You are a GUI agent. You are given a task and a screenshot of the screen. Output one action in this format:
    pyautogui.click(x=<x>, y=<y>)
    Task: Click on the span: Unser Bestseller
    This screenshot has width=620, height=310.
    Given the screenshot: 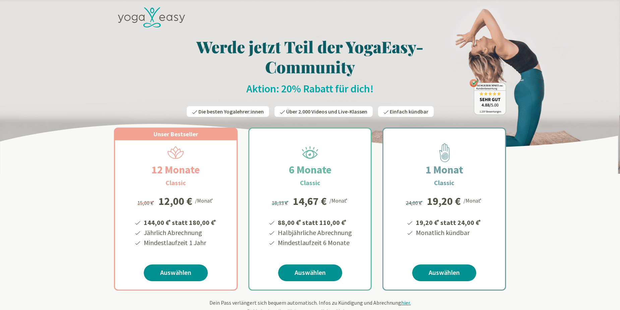 What is the action you would take?
    pyautogui.click(x=176, y=134)
    